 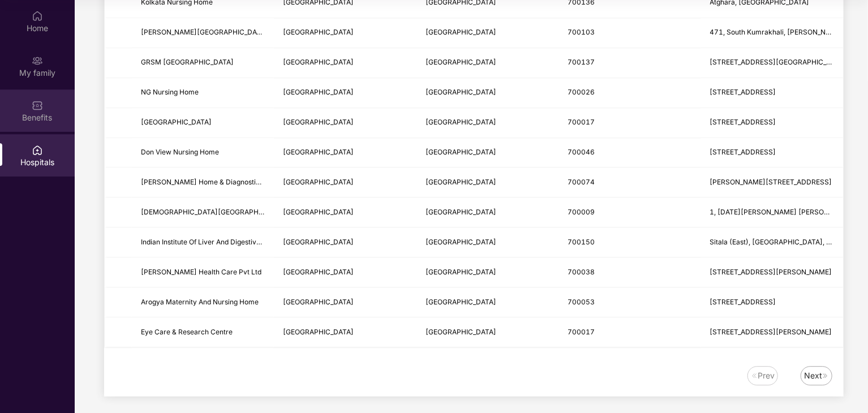 What do you see at coordinates (772, 153) in the screenshot?
I see `td: 4L, Tiljala Road` at bounding box center [772, 153].